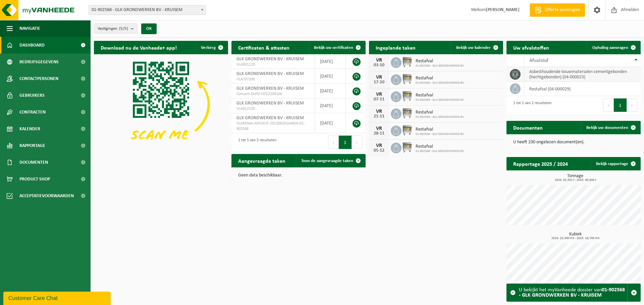  Describe the element at coordinates (256, 142) in the screenshot. I see `div: 1 tot 5 van 5 resultaten` at that location.